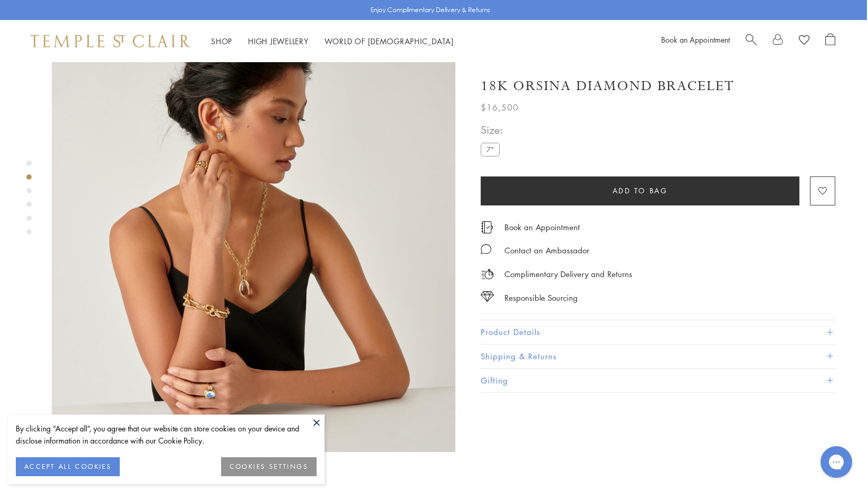 The image size is (868, 492). I want to click on button: ACCEPT ALL COOKIES, so click(67, 467).